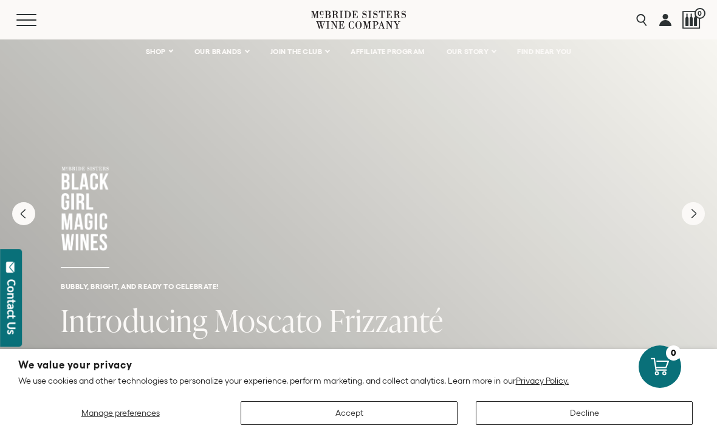 The image size is (717, 431). I want to click on a: SHOP, so click(159, 52).